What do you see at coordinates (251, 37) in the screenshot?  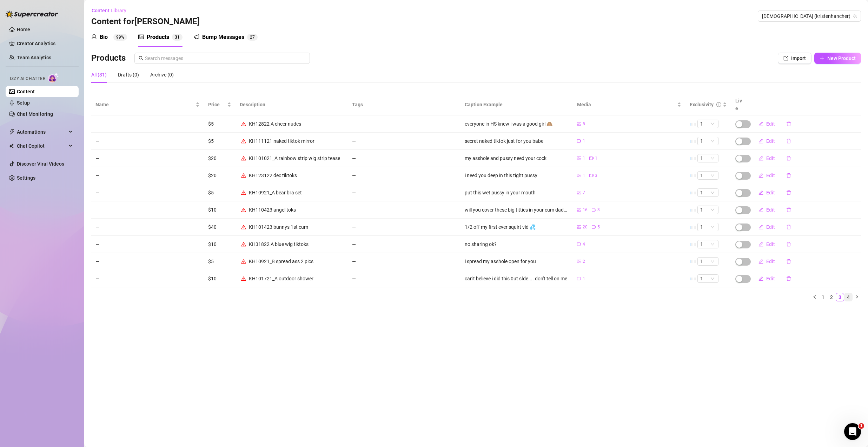 I see `span: 2` at bounding box center [251, 37].